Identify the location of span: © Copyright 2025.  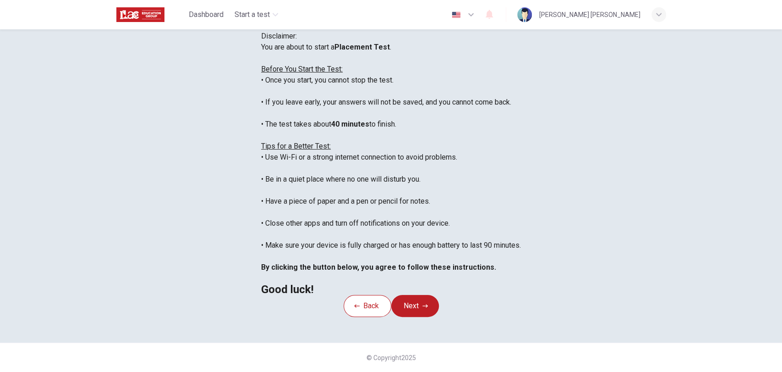
(391, 358).